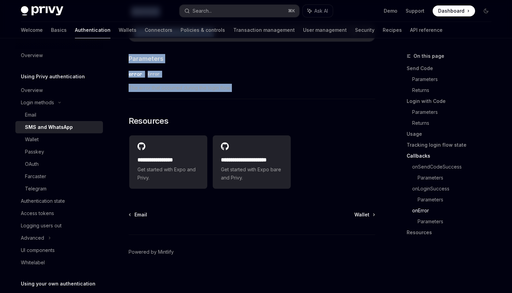 Image resolution: width=512 pixels, height=293 pixels. Describe the element at coordinates (42, 11) in the screenshot. I see `img: dark logo` at that location.